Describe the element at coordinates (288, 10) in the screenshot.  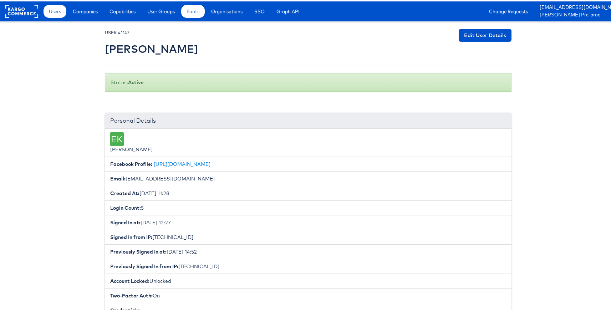
I see `span: Graph API` at that location.